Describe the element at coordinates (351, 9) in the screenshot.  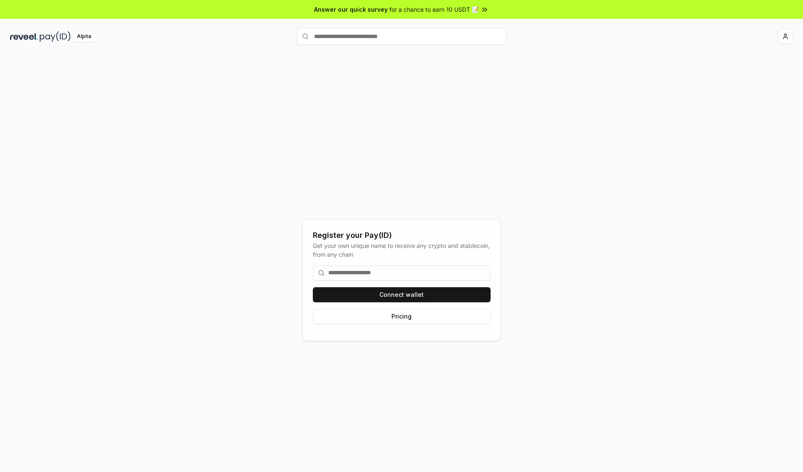
I see `span: Answer our quick survey` at that location.